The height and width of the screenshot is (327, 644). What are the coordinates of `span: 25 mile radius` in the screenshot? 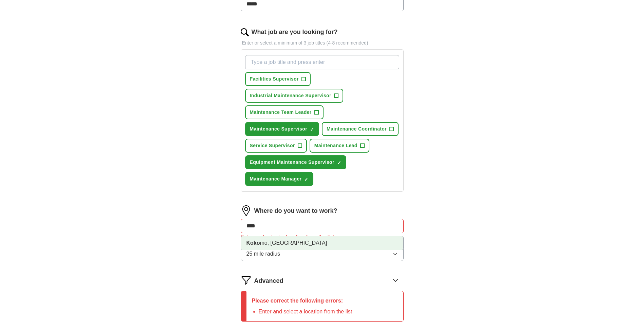 It's located at (263, 254).